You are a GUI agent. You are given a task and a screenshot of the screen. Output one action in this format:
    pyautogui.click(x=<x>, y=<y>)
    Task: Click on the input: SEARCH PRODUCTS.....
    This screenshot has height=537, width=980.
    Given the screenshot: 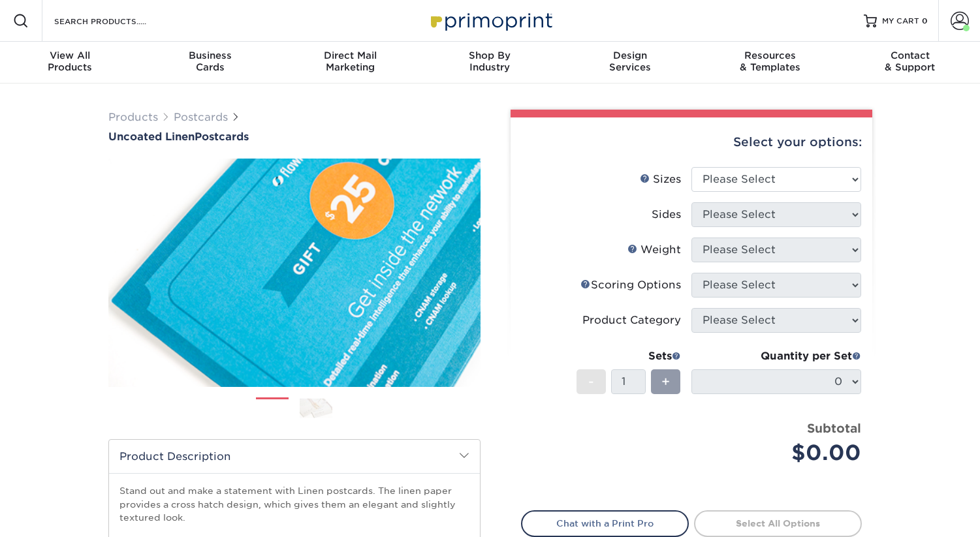 What is the action you would take?
    pyautogui.click(x=117, y=21)
    